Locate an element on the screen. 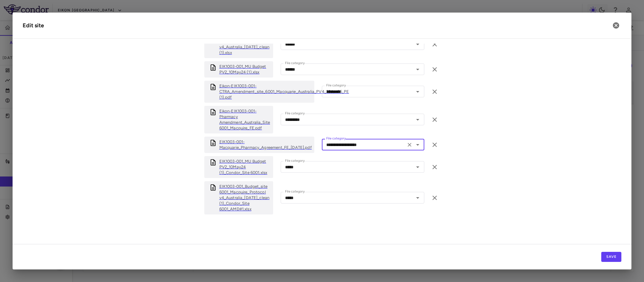  div: Edit site is located at coordinates (33, 25).